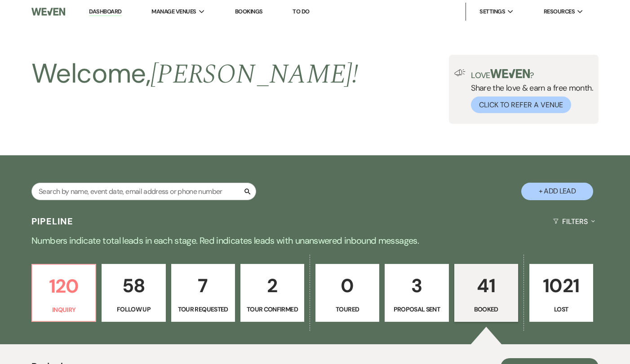 This screenshot has width=630, height=364. What do you see at coordinates (562, 293) in the screenshot?
I see `a: 1021Lost` at bounding box center [562, 293].